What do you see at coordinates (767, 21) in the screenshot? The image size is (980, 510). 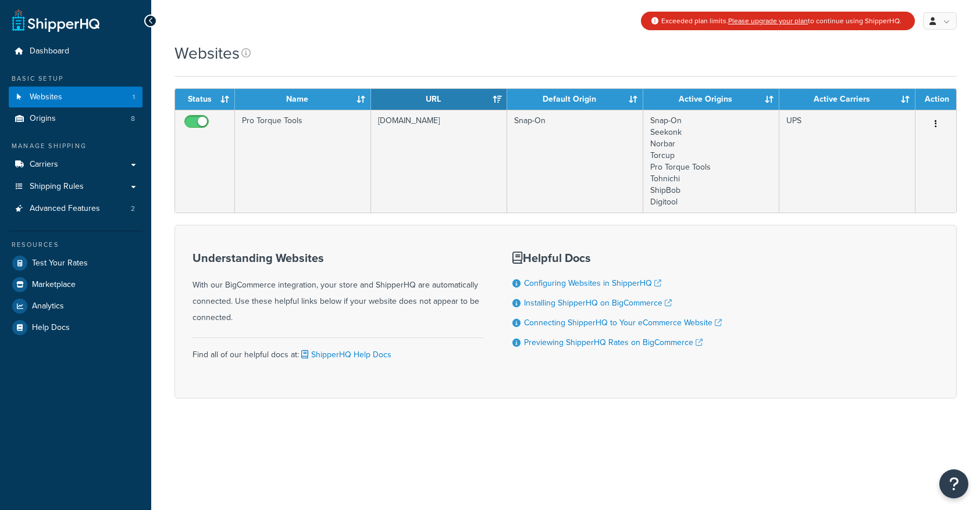 I see `a: Please upgrade your plan` at bounding box center [767, 21].